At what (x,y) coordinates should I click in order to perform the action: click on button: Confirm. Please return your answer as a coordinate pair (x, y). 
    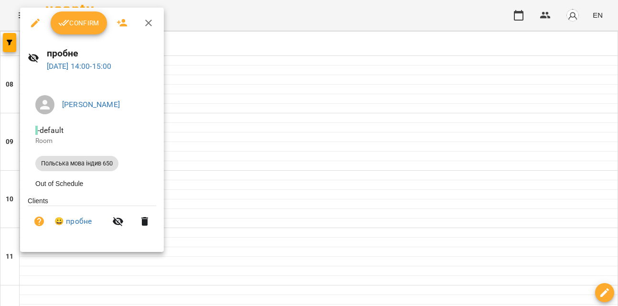
    Looking at the image, I should click on (79, 23).